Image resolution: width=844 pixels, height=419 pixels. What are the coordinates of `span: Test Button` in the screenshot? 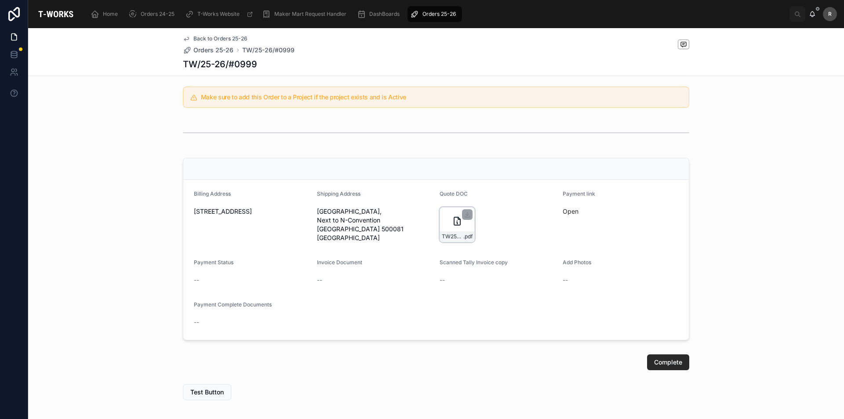 It's located at (207, 392).